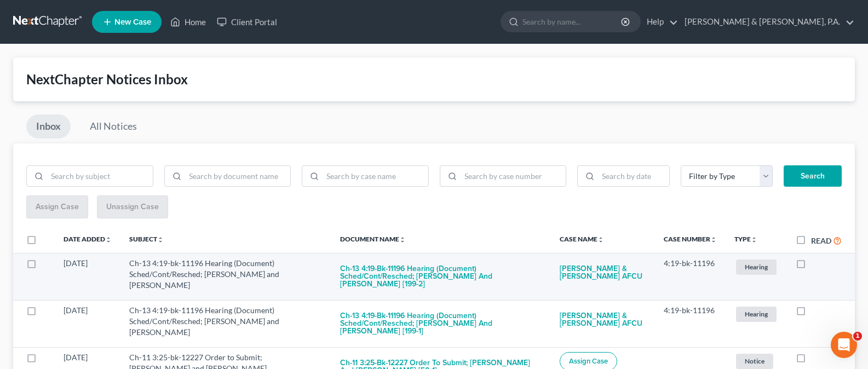  I want to click on span: New Case, so click(132, 22).